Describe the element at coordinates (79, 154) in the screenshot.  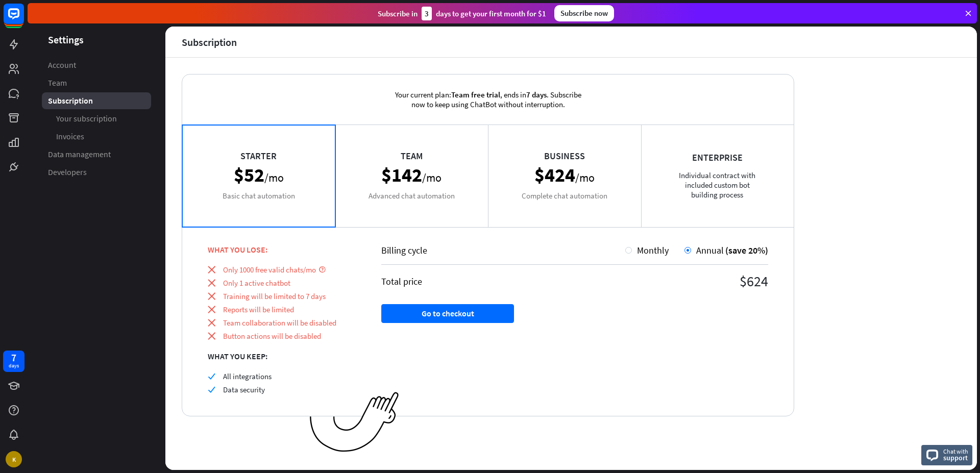
I see `span: Data management` at that location.